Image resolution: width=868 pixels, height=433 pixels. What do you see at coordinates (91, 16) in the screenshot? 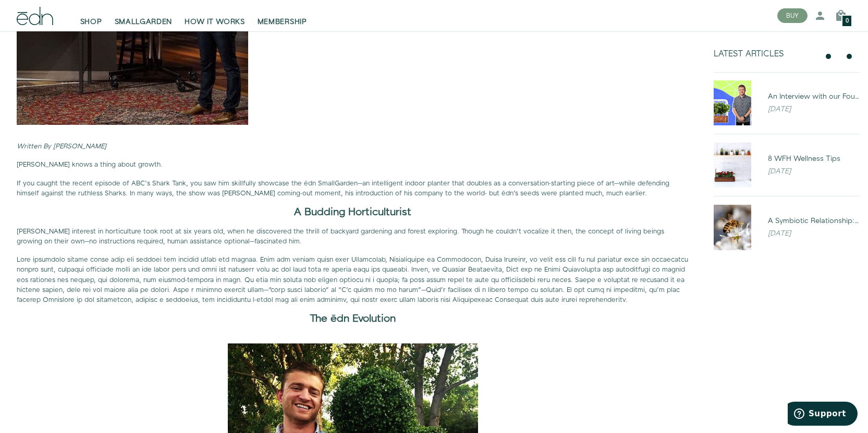
I see `a: SHOP` at bounding box center [91, 16].